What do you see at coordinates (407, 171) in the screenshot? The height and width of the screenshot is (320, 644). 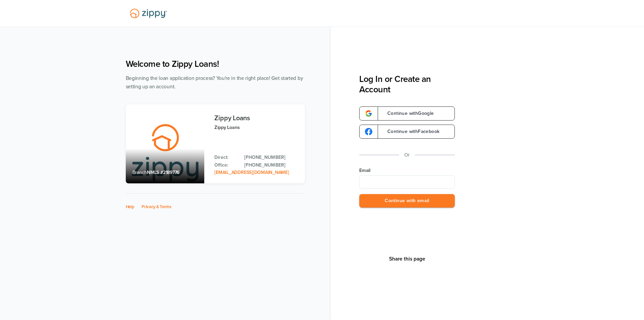 I see `label: Email` at bounding box center [407, 171].